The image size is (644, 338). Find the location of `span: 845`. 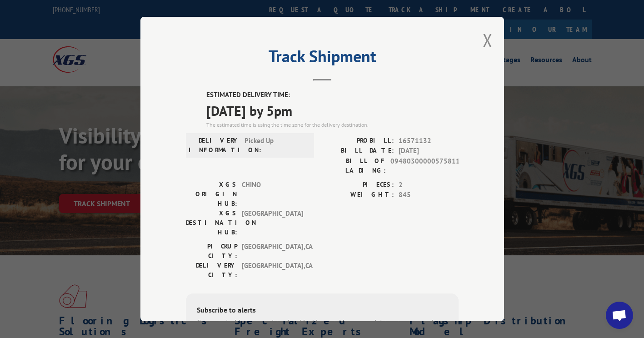

span: 845 is located at coordinates (429, 195).